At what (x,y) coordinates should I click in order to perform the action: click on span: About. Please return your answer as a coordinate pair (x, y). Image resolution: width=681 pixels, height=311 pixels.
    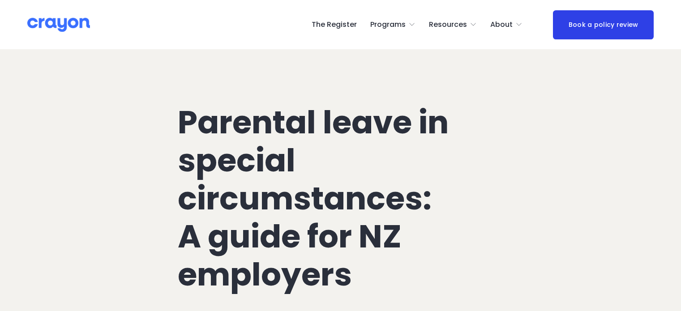
    Looking at the image, I should click on (501, 25).